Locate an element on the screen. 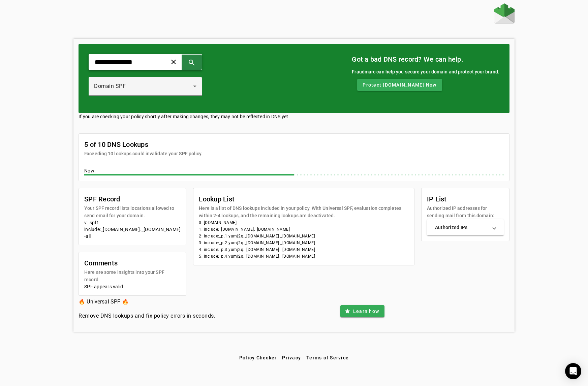  mat-card-title: Lookup List is located at coordinates (304, 199).